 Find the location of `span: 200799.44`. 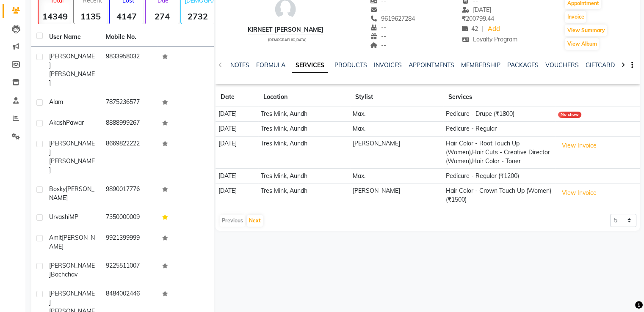

span: 200799.44 is located at coordinates (478, 18).